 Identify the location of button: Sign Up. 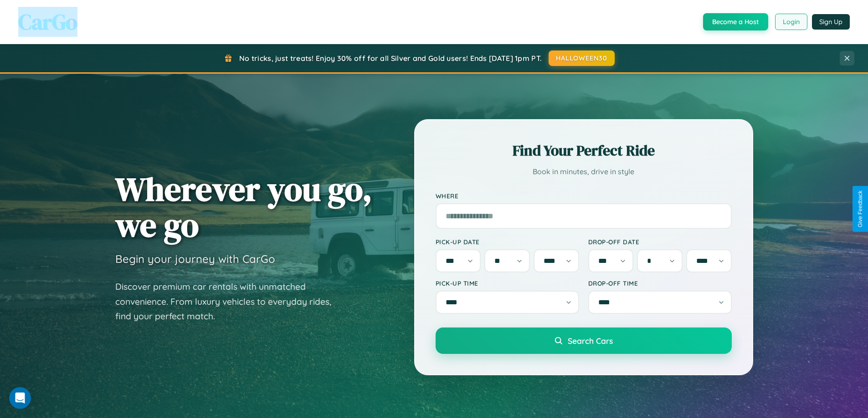
(830, 22).